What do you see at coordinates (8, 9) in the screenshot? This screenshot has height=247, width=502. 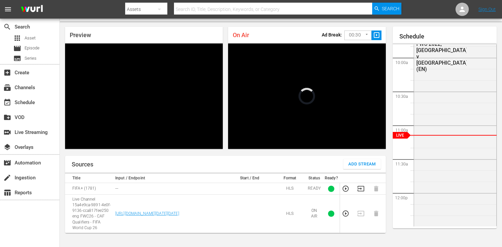 I see `span: menu` at bounding box center [8, 9].